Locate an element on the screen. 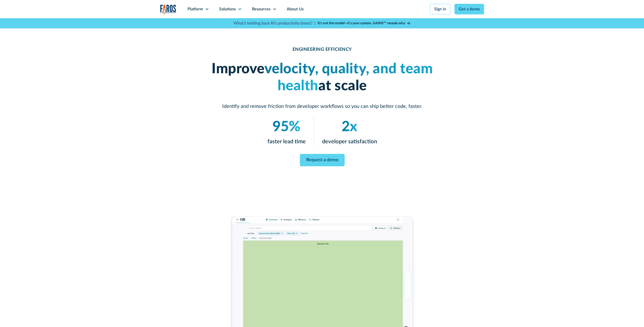  em: velocity, quality, and team health is located at coordinates (349, 77).